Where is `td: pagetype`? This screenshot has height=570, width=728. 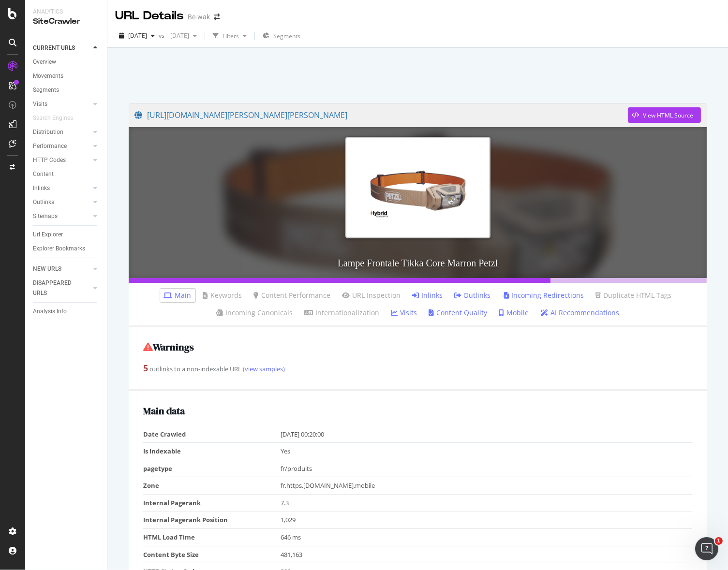 td: pagetype is located at coordinates (212, 468).